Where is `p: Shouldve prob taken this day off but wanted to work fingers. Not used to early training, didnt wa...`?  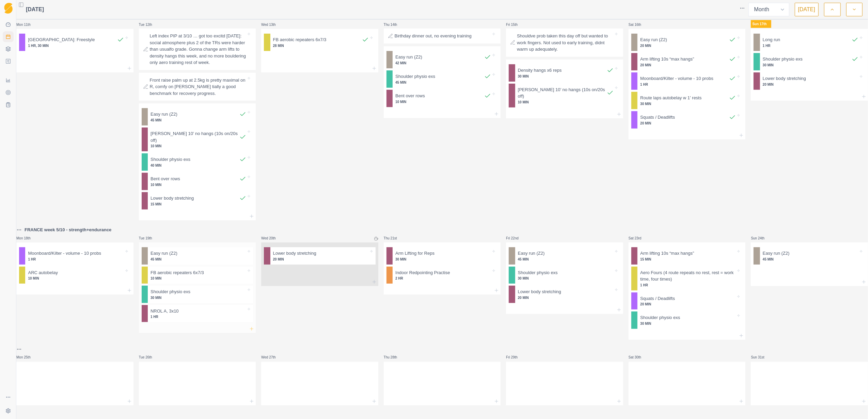 p: Shouldve prob taken this day off but wanted to work fingers. Not used to early training, didnt wa... is located at coordinates (565, 43).